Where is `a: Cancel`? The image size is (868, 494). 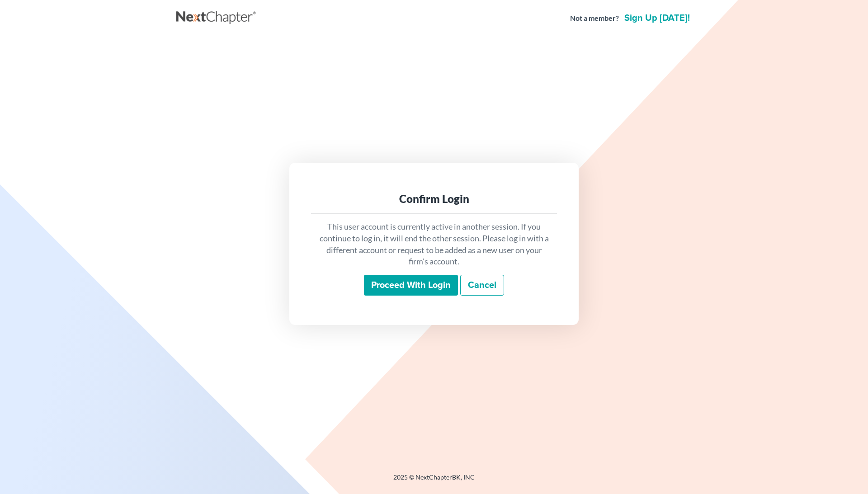 a: Cancel is located at coordinates (482, 285).